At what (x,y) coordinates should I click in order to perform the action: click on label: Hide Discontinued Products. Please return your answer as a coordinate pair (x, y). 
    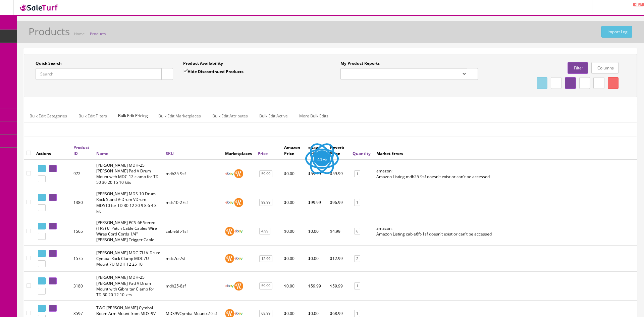
    Looking at the image, I should click on (213, 71).